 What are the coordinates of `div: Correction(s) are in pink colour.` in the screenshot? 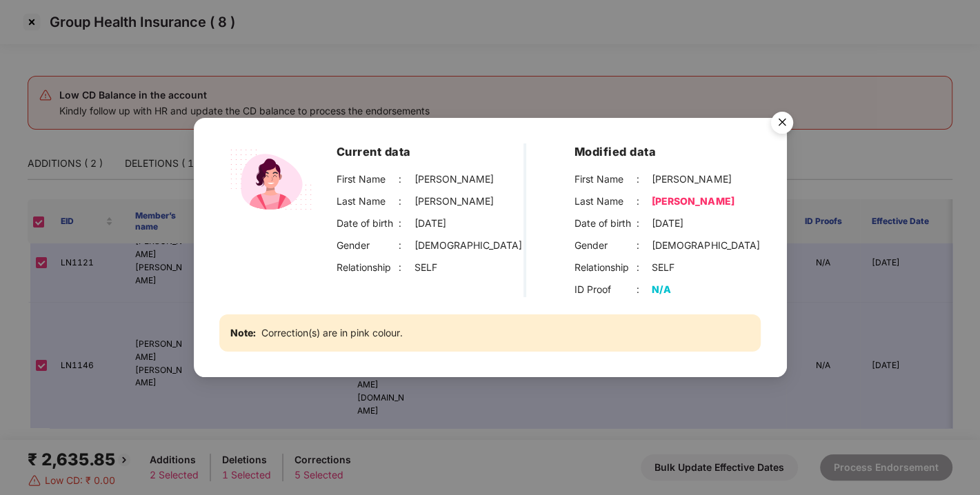 It's located at (490, 333).